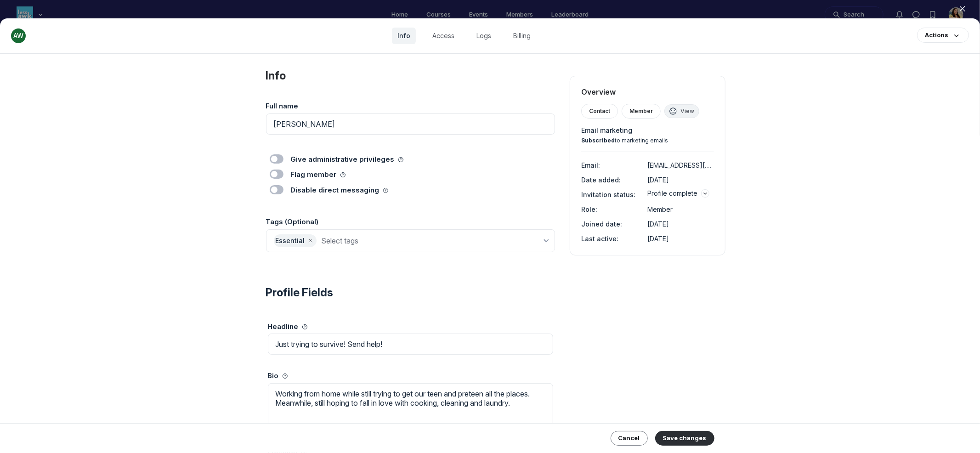  I want to click on button: View, so click(682, 111).